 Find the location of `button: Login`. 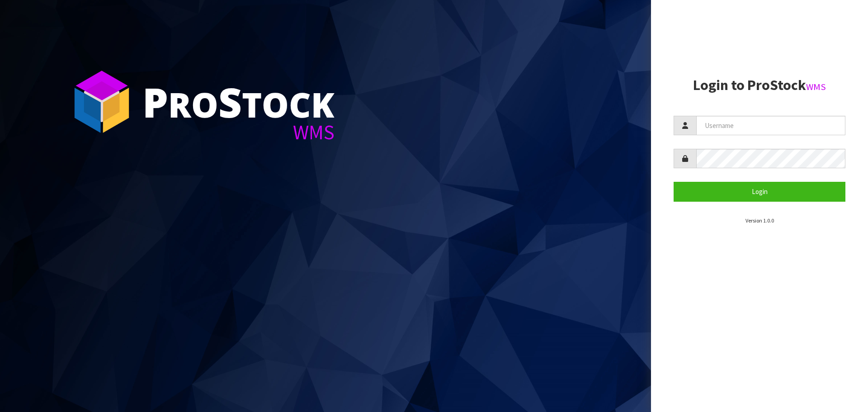

button: Login is located at coordinates (760, 191).